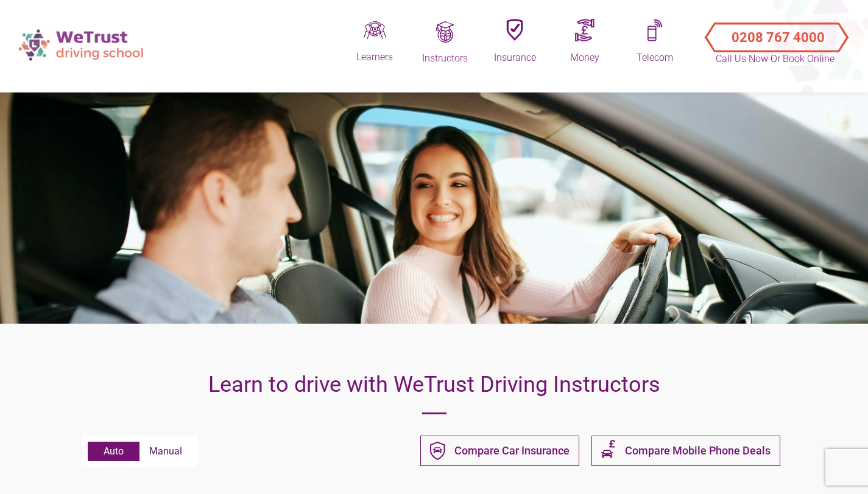 This screenshot has width=868, height=494. What do you see at coordinates (375, 30) in the screenshot?
I see `img: Driveq.png` at bounding box center [375, 30].